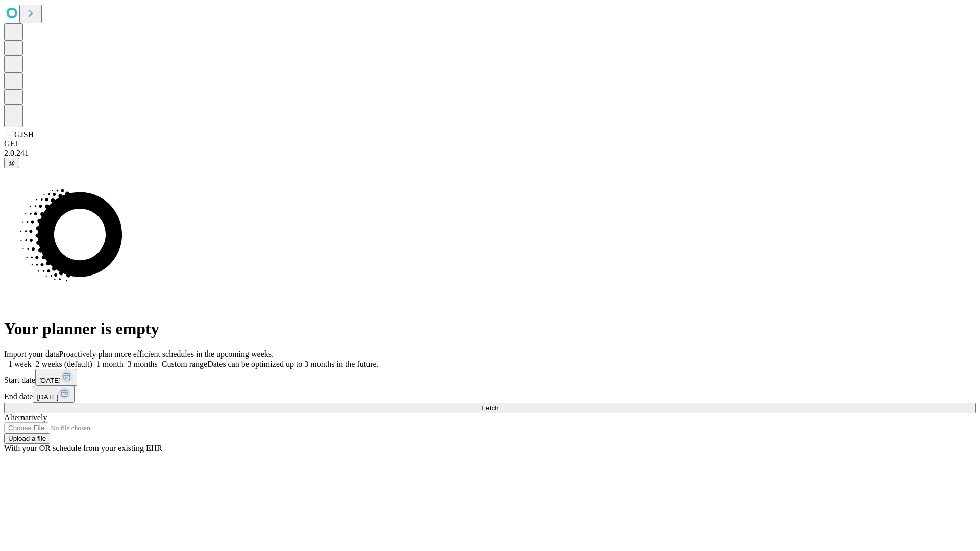  I want to click on span: Fetch, so click(489, 407).